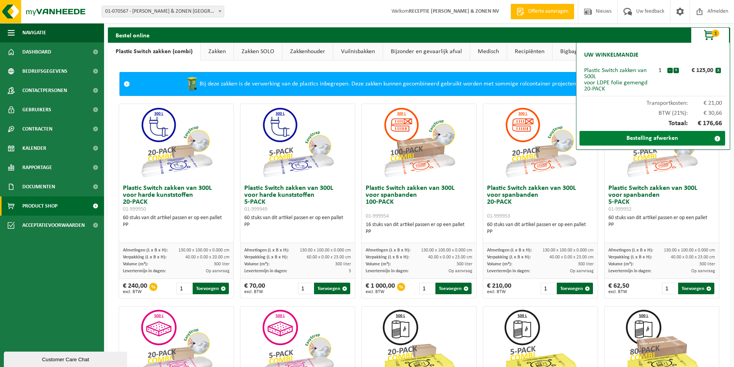 Image resolution: width=734 pixels, height=367 pixels. I want to click on span: Bedrijfsgegevens, so click(45, 71).